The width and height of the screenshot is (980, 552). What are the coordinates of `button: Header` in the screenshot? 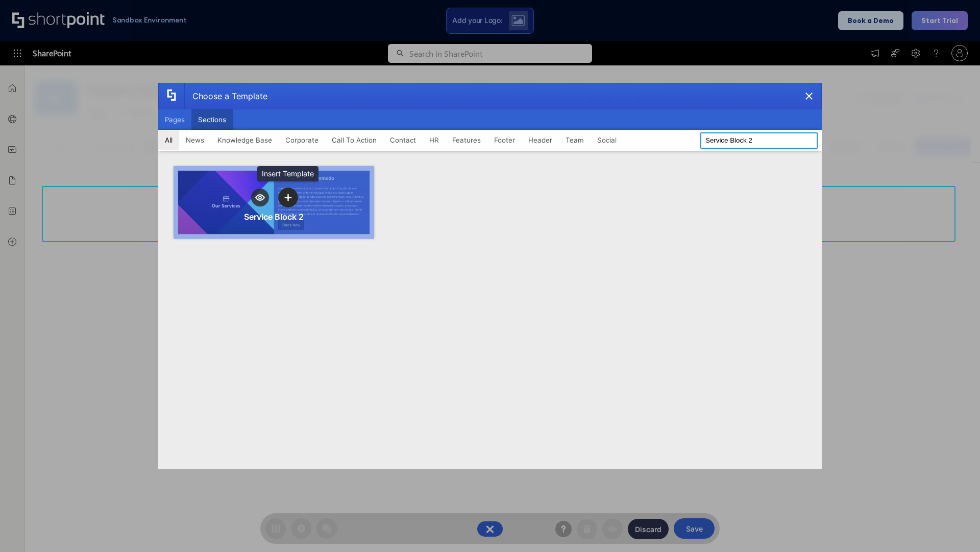 It's located at (540, 140).